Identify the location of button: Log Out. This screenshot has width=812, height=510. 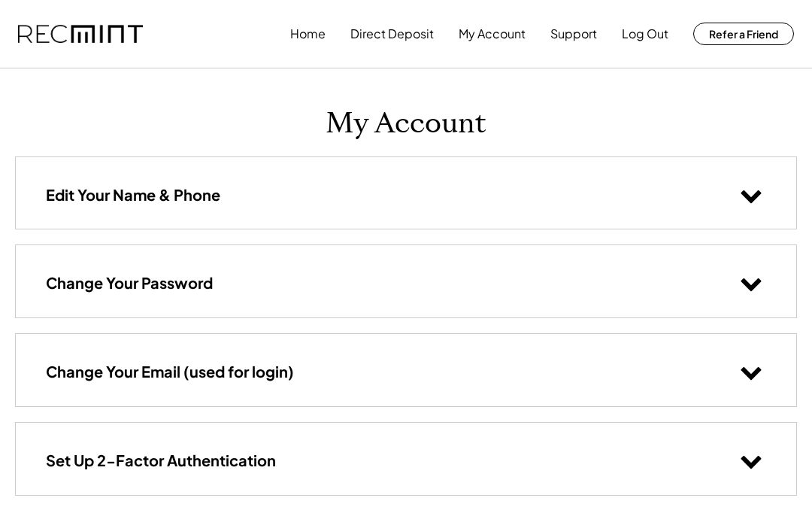
(645, 34).